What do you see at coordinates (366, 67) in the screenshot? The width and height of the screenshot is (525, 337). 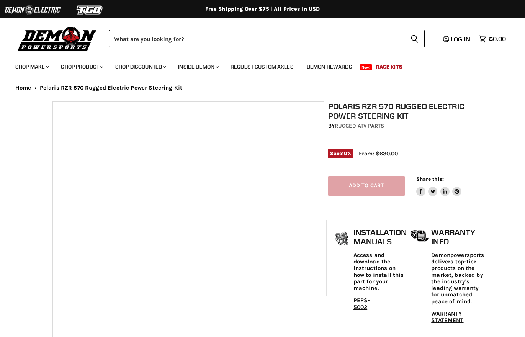 I see `span: New!` at bounding box center [366, 67].